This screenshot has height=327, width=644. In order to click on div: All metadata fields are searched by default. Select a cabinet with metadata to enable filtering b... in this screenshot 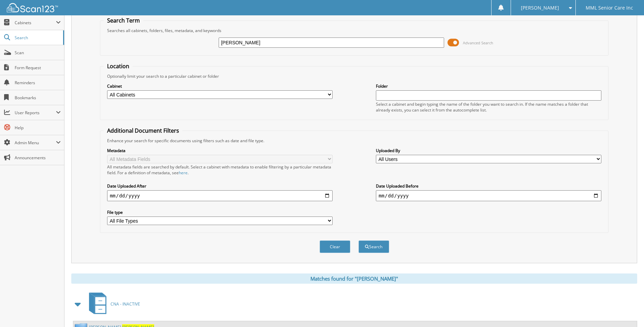, I will do `click(220, 170)`.